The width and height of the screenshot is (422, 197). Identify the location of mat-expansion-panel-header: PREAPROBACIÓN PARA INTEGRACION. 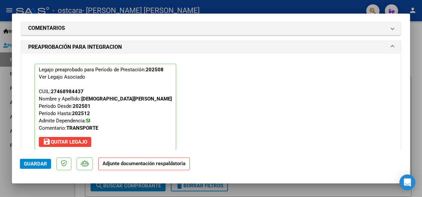
(211, 47).